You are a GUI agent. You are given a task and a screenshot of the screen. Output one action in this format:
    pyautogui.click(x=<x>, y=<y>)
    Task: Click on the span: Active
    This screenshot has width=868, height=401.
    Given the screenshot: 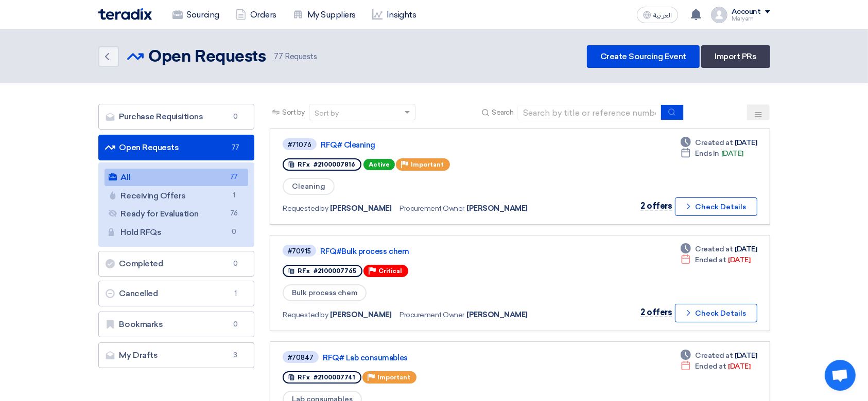 What is the action you would take?
    pyautogui.click(x=379, y=165)
    